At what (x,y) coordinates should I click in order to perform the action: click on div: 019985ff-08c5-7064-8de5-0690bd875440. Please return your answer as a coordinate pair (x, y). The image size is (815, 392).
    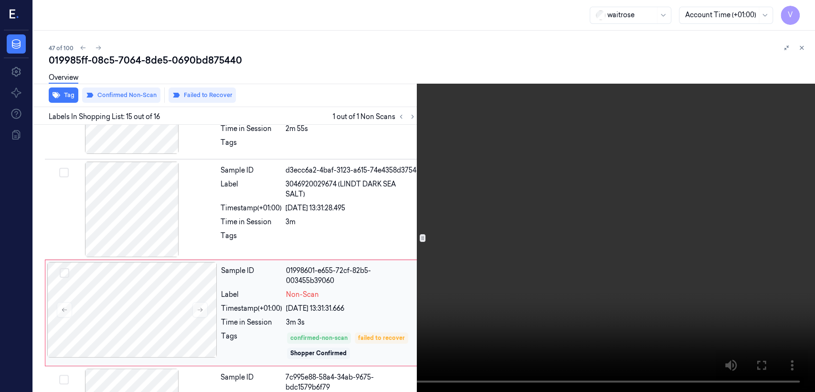
    Looking at the image, I should click on (428, 60).